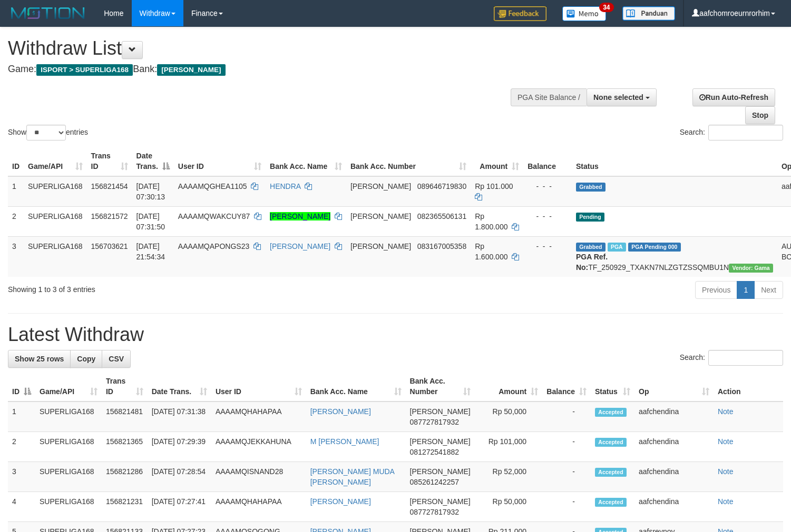 This screenshot has width=791, height=532. What do you see at coordinates (491, 252) in the screenshot?
I see `span: Rp 1.600.000` at bounding box center [491, 252].